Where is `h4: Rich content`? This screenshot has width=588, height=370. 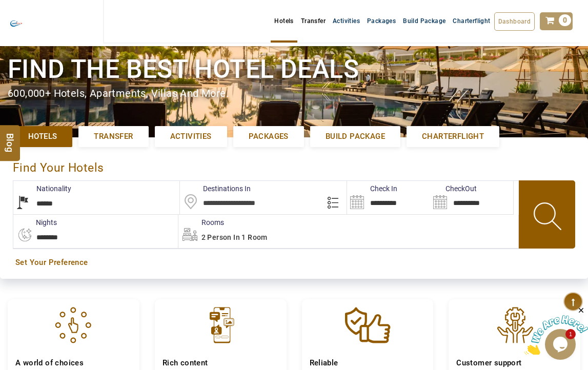
h4: Rich content is located at coordinates (221, 363).